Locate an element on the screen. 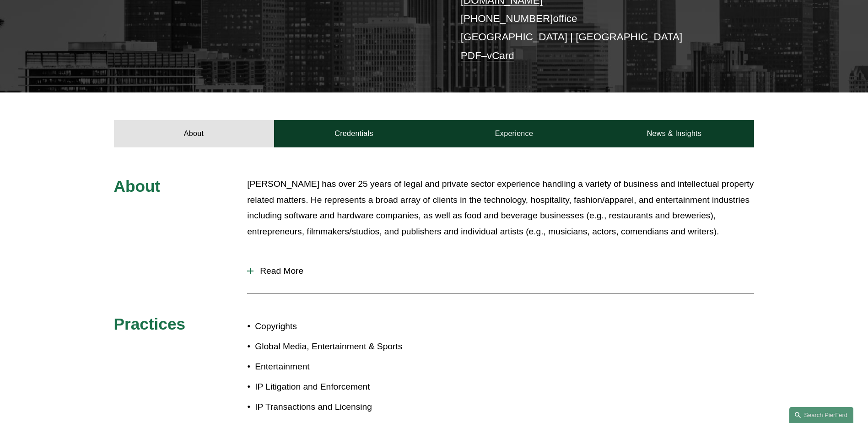 The image size is (868, 423). a: Search this site is located at coordinates (821, 415).